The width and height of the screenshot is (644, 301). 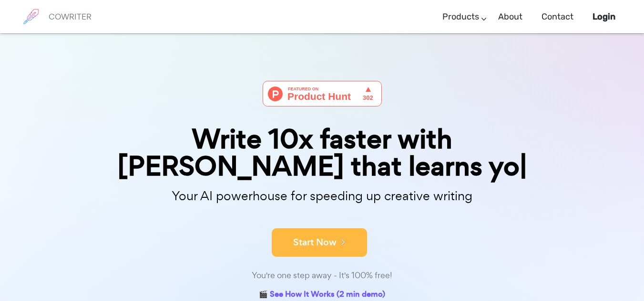 What do you see at coordinates (557, 17) in the screenshot?
I see `a: Contact` at bounding box center [557, 17].